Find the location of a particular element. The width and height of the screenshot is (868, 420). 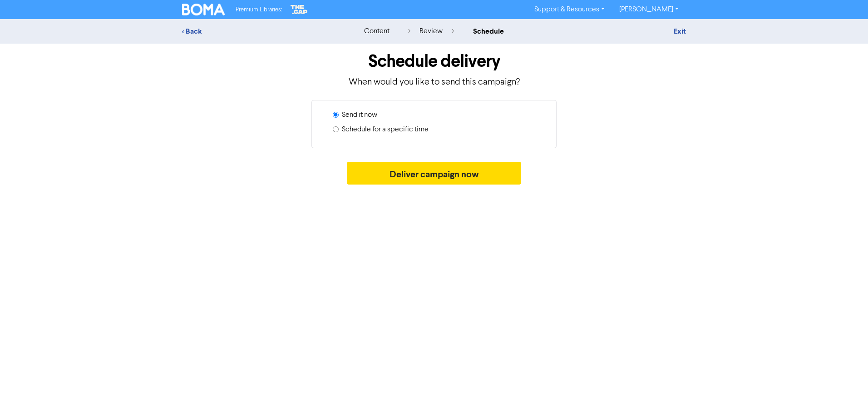

a: Support & Resources is located at coordinates (569, 10).